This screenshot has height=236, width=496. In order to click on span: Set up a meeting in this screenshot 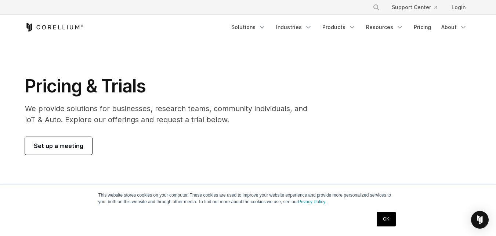, I will do `click(58, 145)`.